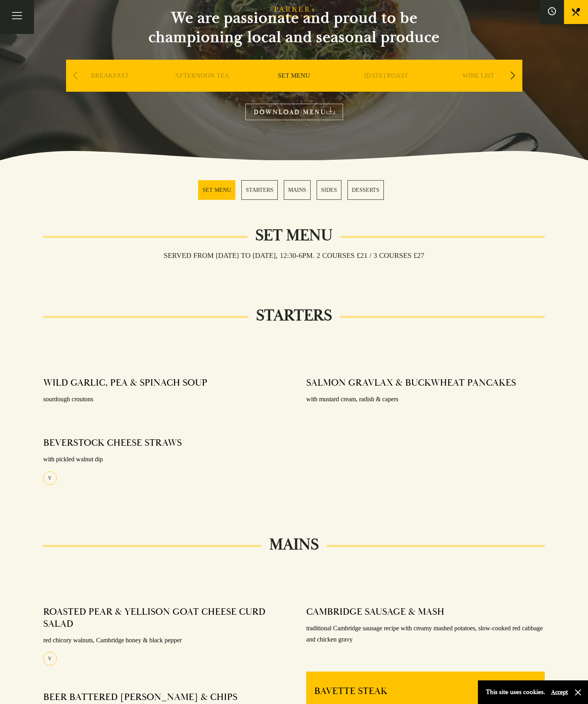 The height and width of the screenshot is (704, 588). What do you see at coordinates (386, 88) in the screenshot?
I see `div: 4 / 9` at bounding box center [386, 88].